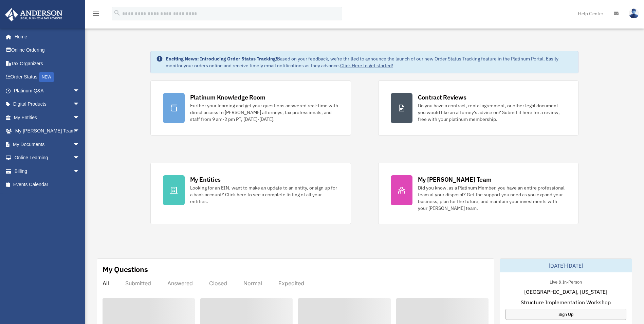 Image resolution: width=644 pixels, height=324 pixels. I want to click on img: User Pic, so click(634, 13).